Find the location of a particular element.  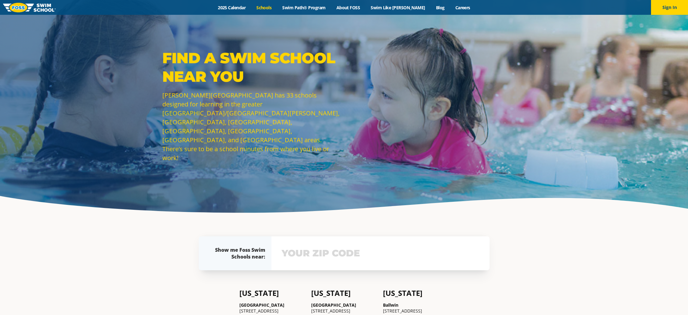

a: About FOSS is located at coordinates (348, 7).